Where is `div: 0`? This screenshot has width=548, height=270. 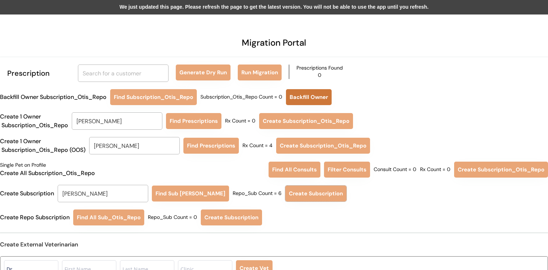
div: 0 is located at coordinates (320, 75).